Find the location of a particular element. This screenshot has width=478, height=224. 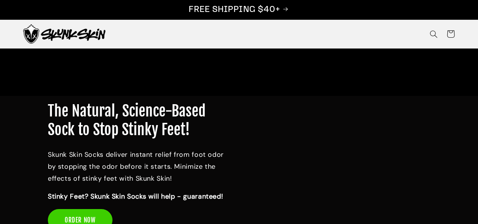

span: Stinky Feet? Skunk Skin Socks will help - guaranteed! is located at coordinates (135, 197).